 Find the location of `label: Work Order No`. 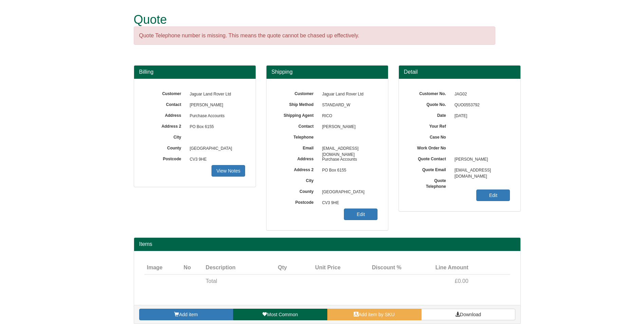

label: Work Order No is located at coordinates (430, 147).